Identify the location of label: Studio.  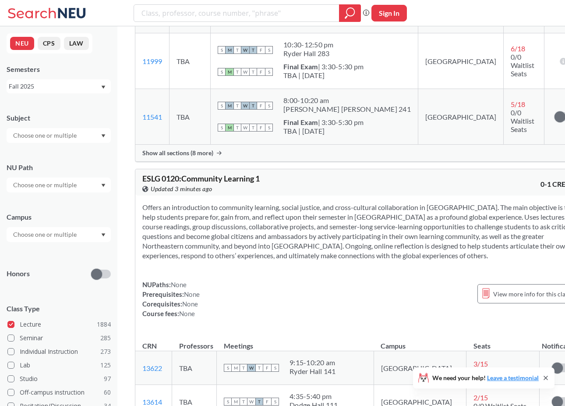
(59, 379).